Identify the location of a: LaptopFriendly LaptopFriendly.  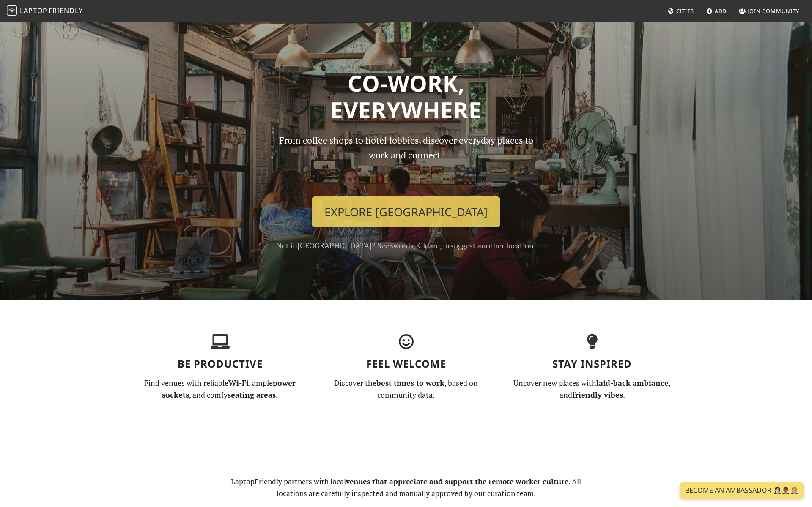
(44, 11).